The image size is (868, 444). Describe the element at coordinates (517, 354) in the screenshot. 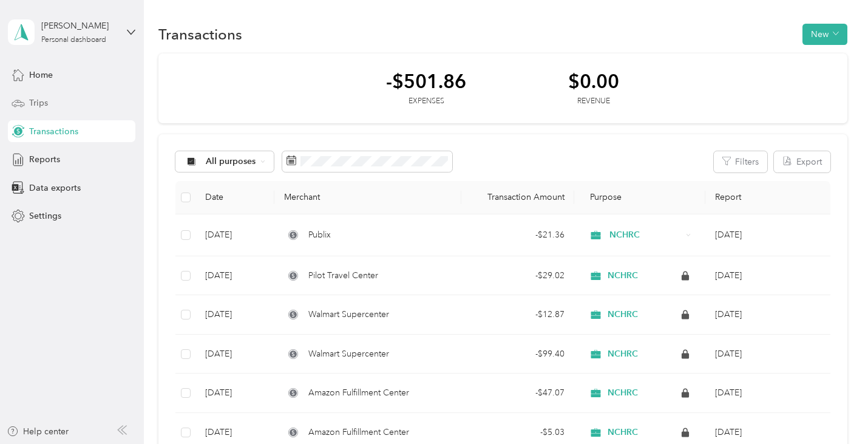

I see `div: - $99.40` at that location.